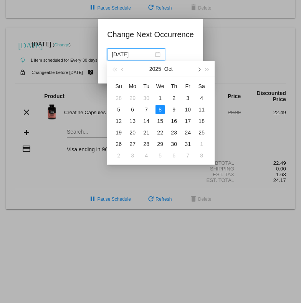 The width and height of the screenshot is (301, 303). I want to click on td: 10/10/2025, so click(187, 110).